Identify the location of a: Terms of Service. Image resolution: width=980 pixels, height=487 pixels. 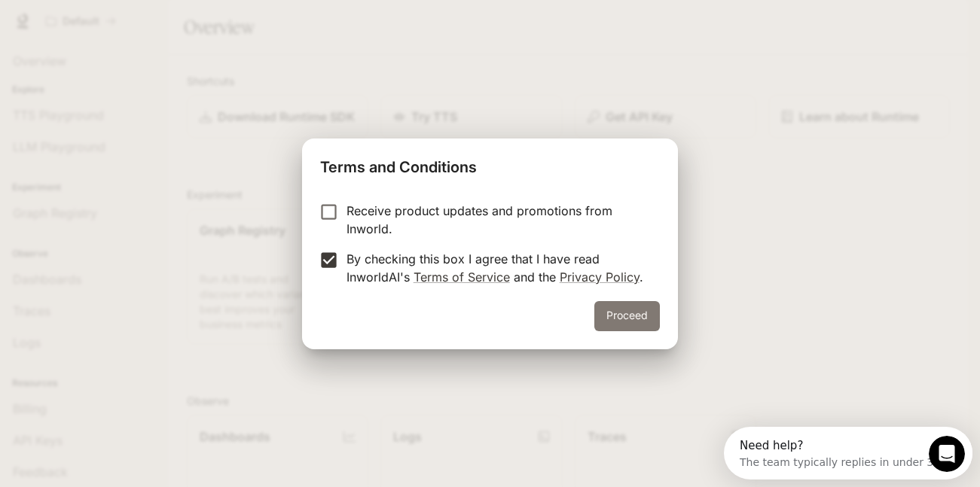
(461, 277).